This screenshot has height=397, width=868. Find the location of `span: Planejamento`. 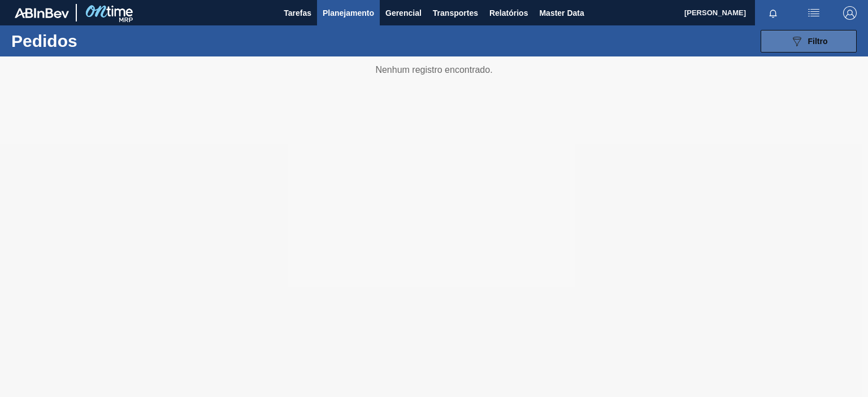

span: Planejamento is located at coordinates (348, 13).